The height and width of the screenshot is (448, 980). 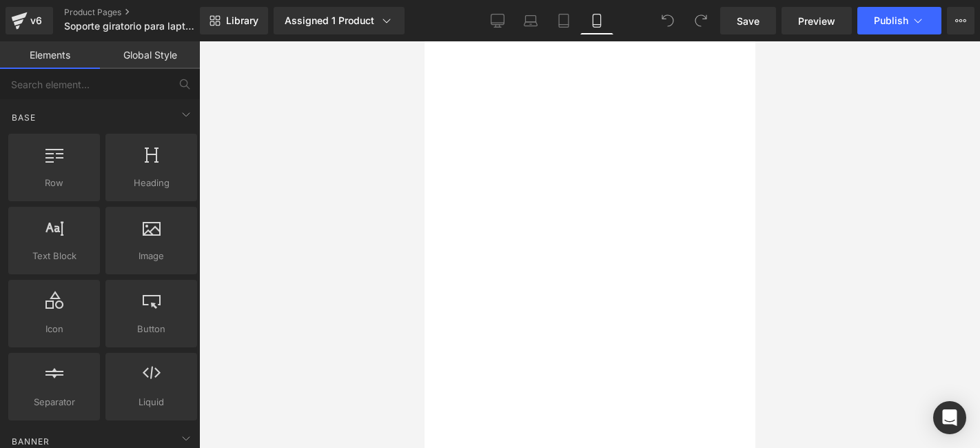 What do you see at coordinates (564, 21) in the screenshot?
I see `a: Tablet` at bounding box center [564, 21].